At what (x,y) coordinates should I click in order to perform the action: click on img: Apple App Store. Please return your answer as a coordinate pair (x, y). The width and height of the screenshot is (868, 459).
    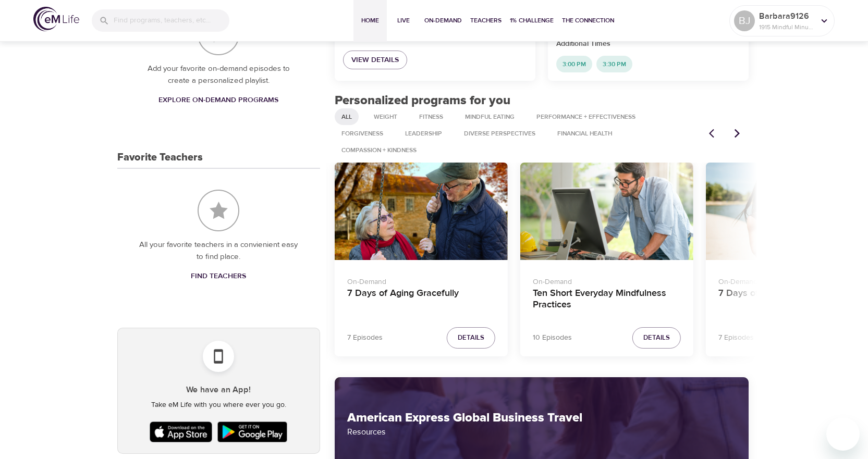
    Looking at the image, I should click on (181, 432).